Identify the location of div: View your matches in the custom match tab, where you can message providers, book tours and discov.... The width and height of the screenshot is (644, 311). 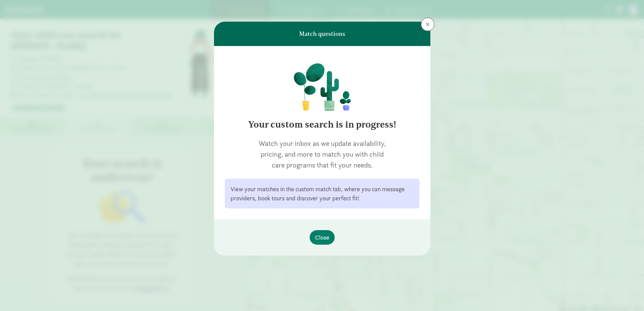
(322, 193).